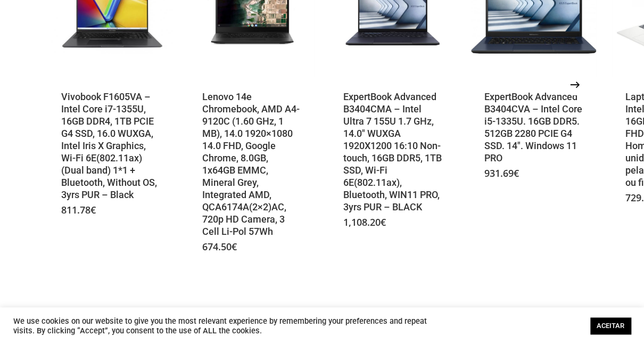 The height and width of the screenshot is (344, 644). I want to click on a: Vivobook F1605VA – Intel Core i7-1355U, 16GB DDR4, 1TB PCIE G4 SSD, 16.0 WUXGA, Intel Iris X Grap..., so click(111, 145).